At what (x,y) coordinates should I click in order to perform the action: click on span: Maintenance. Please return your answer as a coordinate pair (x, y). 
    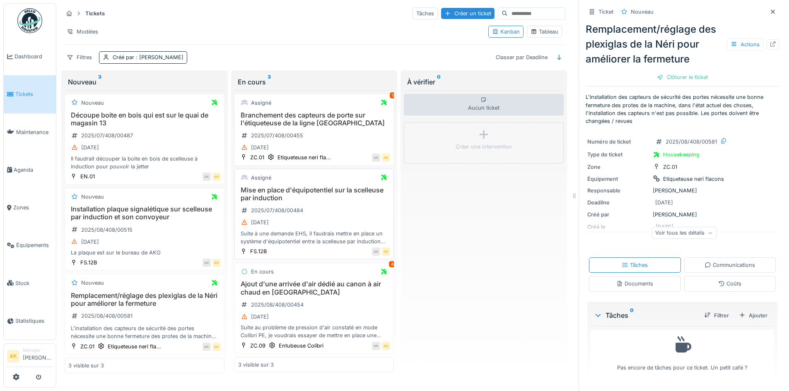
    Looking at the image, I should click on (34, 132).